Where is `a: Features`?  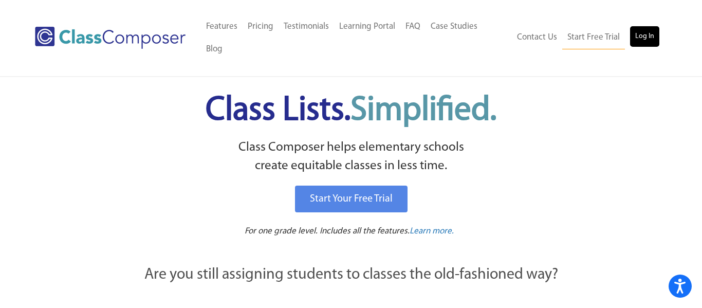
a: Features is located at coordinates (221, 27).